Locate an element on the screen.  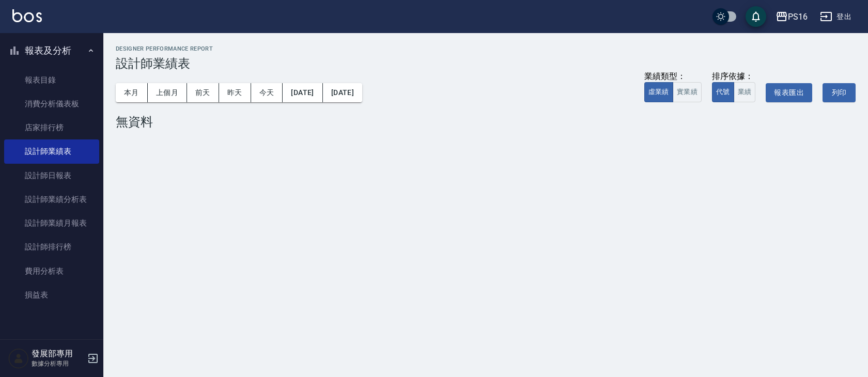
h3: 設計師業績表 is located at coordinates (485, 63).